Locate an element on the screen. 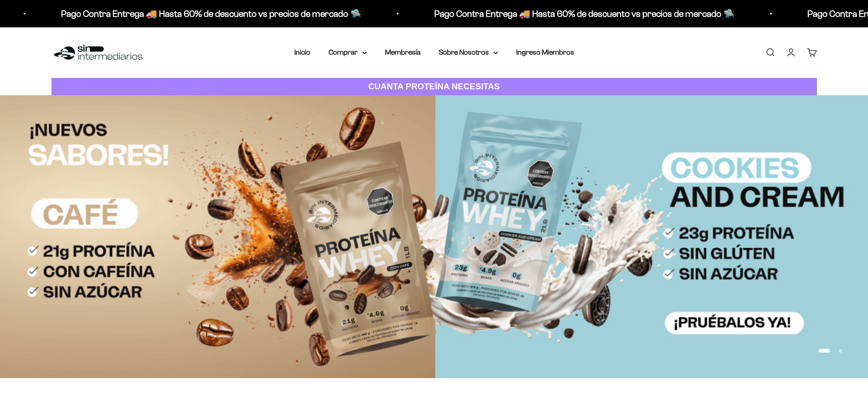  a: Membresía is located at coordinates (403, 52).